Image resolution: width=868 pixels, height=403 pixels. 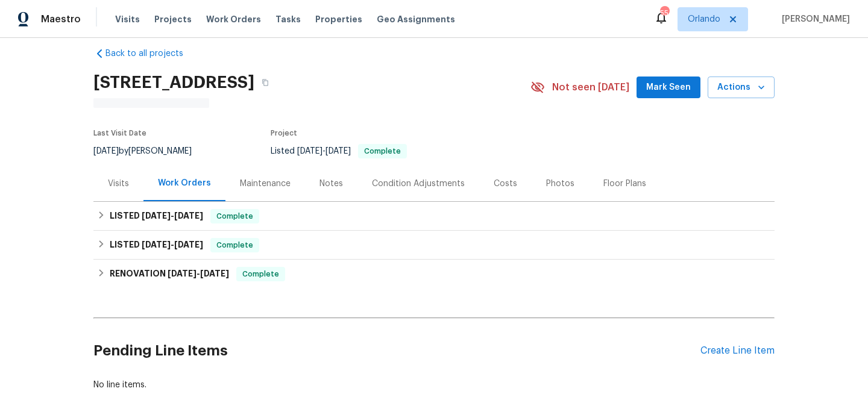 I want to click on span: Listed, so click(x=338, y=151).